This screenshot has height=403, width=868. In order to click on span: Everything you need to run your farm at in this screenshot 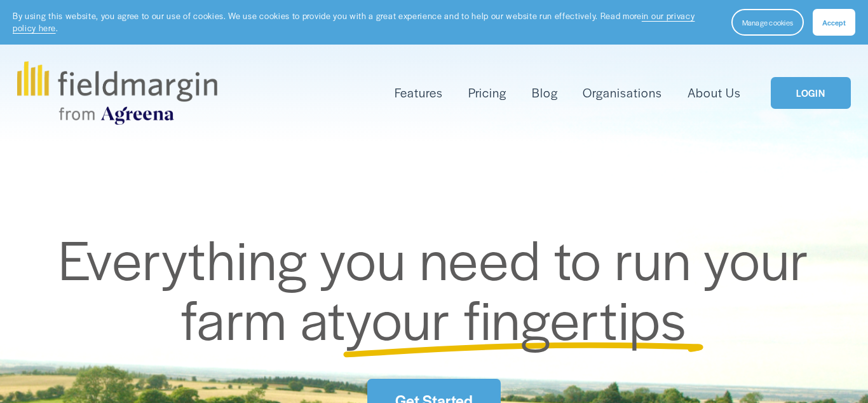, I will do `click(440, 287)`.